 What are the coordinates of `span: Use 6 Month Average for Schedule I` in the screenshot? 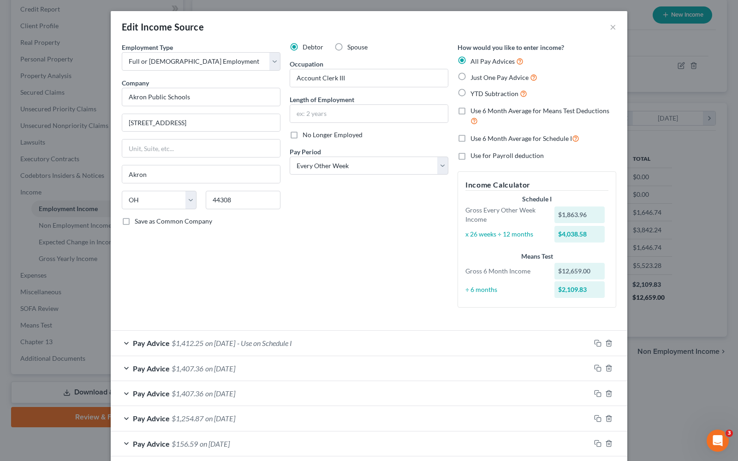 It's located at (521, 138).